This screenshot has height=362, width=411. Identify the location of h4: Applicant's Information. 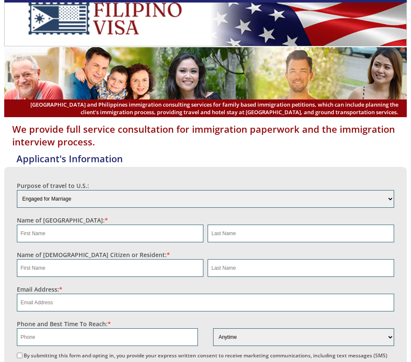
(207, 159).